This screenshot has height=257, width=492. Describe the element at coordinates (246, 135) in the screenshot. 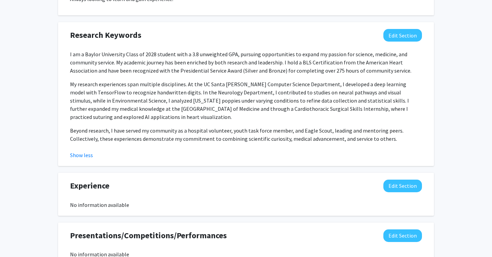

I see `p: Beyond research, I have served my community as a hospital volunteer, youth task force member, and...` at that location.